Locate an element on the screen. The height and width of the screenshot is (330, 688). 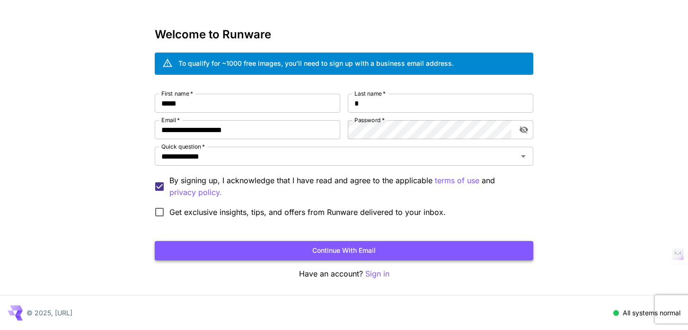
p: Have an account? is located at coordinates (344, 273).